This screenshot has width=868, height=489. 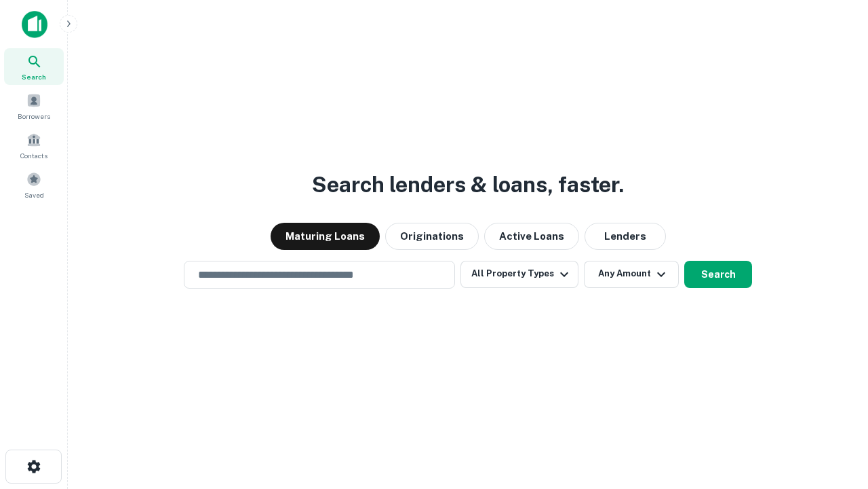 What do you see at coordinates (34, 184) in the screenshot?
I see `a: Saved` at bounding box center [34, 184].